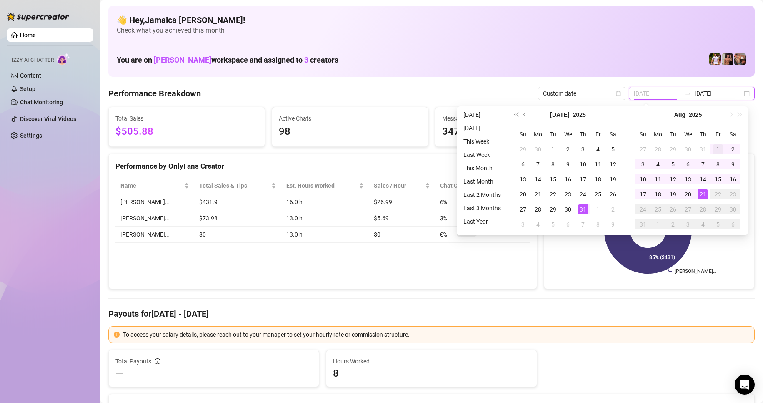  Describe the element at coordinates (538, 194) in the screenshot. I see `td: 2025-07-21` at that location.